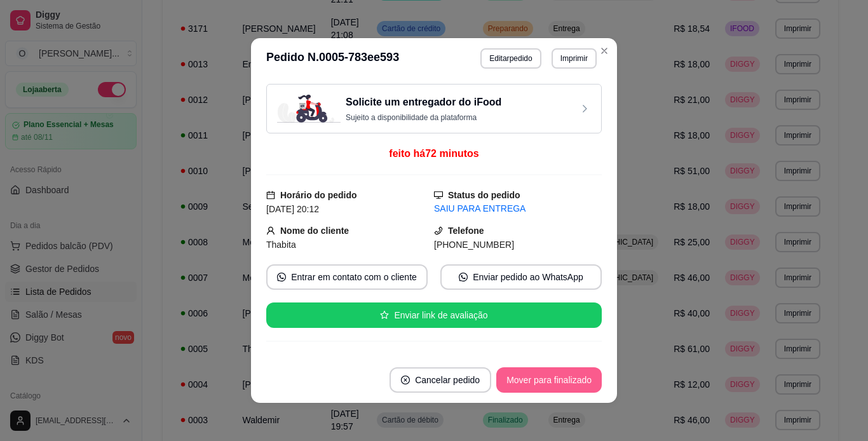 The height and width of the screenshot is (441, 868). I want to click on button: Mover para finalizado, so click(549, 380).